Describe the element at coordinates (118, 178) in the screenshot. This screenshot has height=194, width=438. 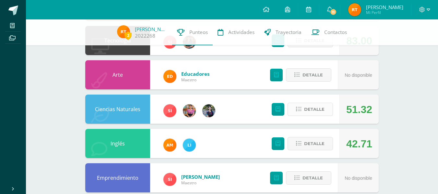
I see `div: Emprendimiento` at that location.